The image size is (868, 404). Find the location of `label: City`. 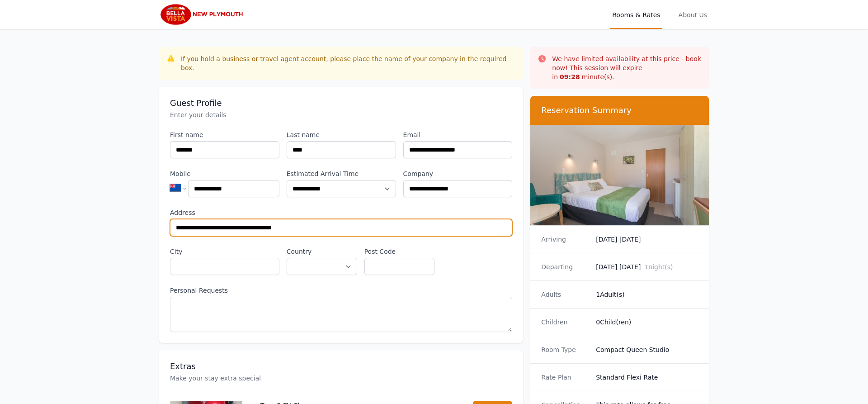

label: City is located at coordinates (225, 251).